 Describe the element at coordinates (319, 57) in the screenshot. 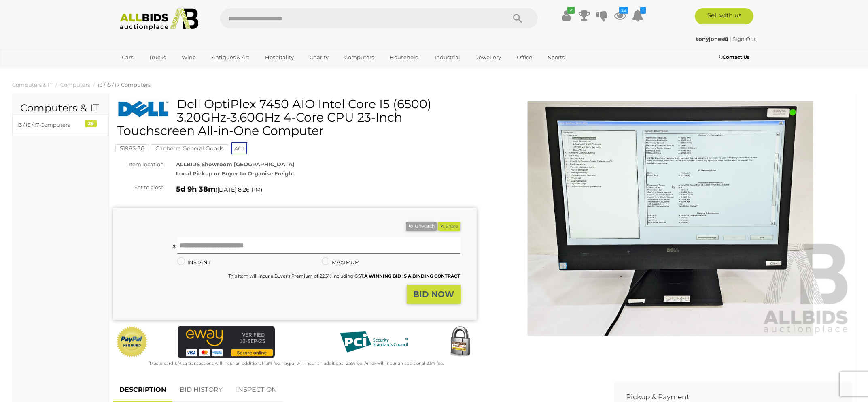

I see `a: Charity` at that location.